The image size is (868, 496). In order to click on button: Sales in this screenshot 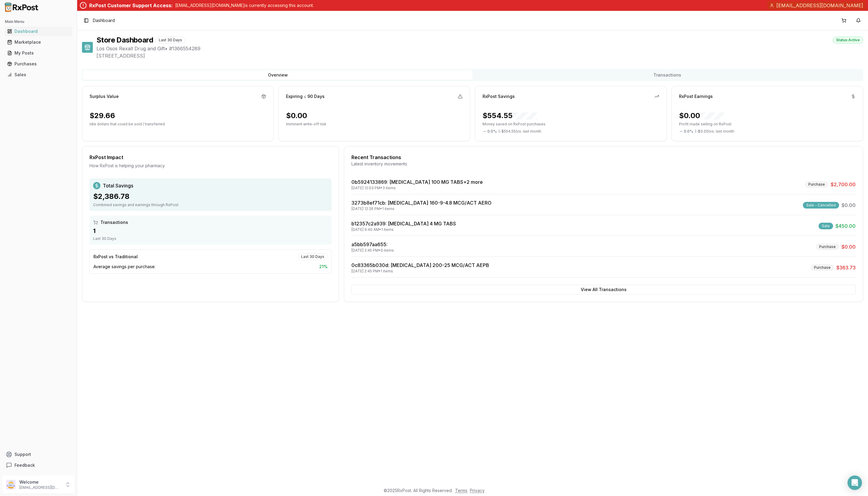, I will do `click(38, 75)`.